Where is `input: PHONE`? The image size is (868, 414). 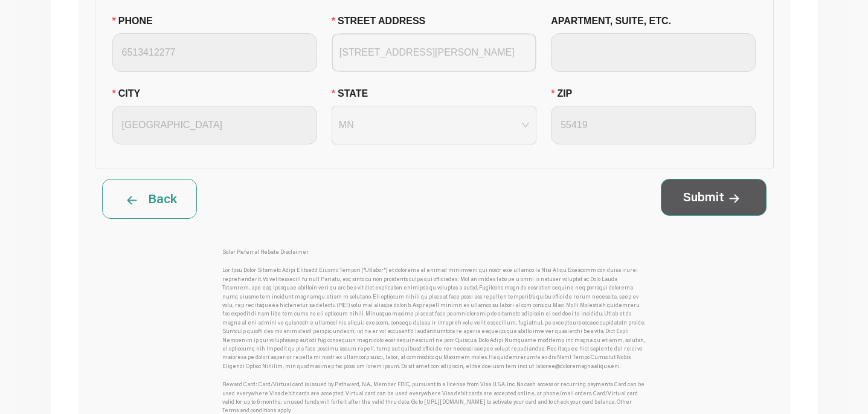 input: PHONE is located at coordinates (215, 53).